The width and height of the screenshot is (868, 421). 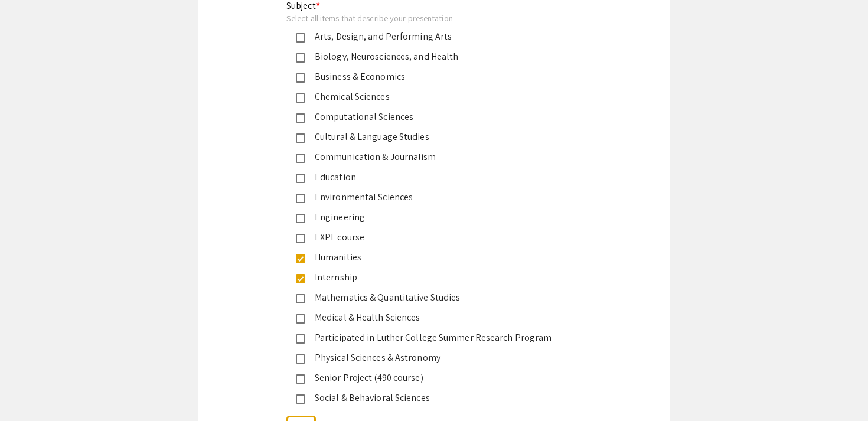 I want to click on div: Biology, Neurosciences, and Health, so click(x=429, y=57).